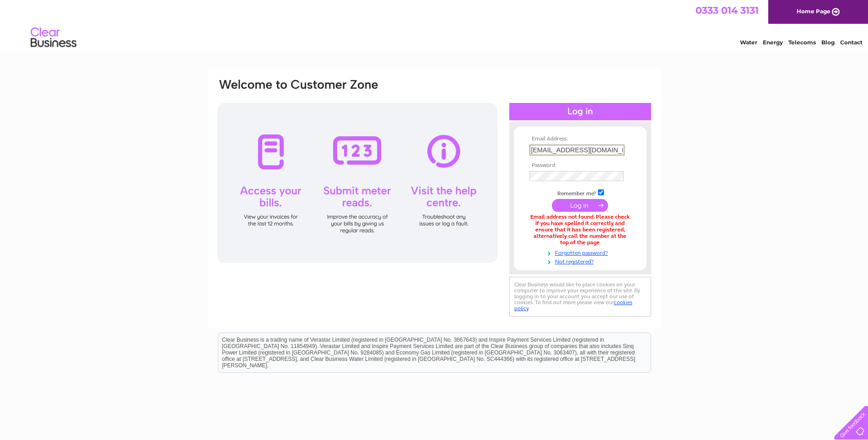  What do you see at coordinates (579, 206) in the screenshot?
I see `input: Submit` at bounding box center [579, 206].